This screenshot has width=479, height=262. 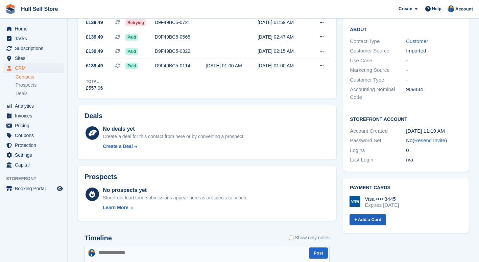 What do you see at coordinates (378, 41) in the screenshot?
I see `div: Contact Type` at bounding box center [378, 41].